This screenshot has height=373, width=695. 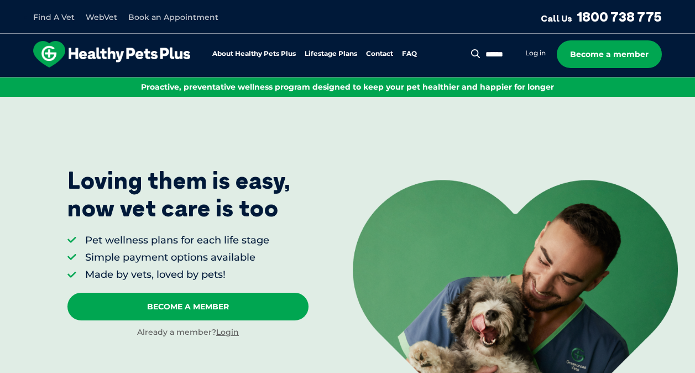 I want to click on li: Pet wellness plans for each life stage, so click(x=177, y=240).